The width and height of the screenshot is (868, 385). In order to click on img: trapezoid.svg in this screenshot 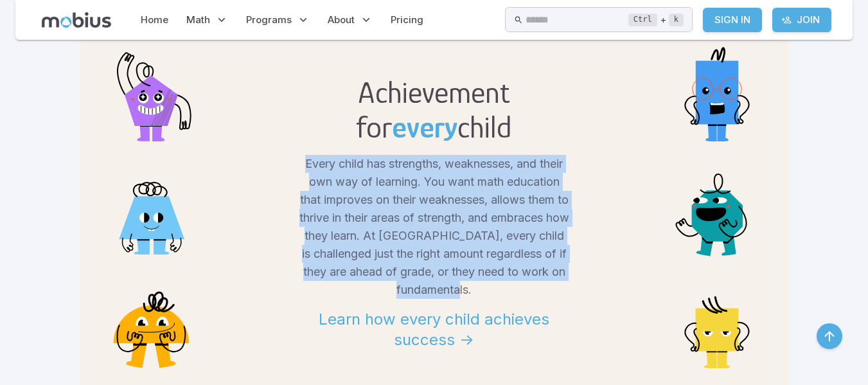, I will do `click(152, 206)`.